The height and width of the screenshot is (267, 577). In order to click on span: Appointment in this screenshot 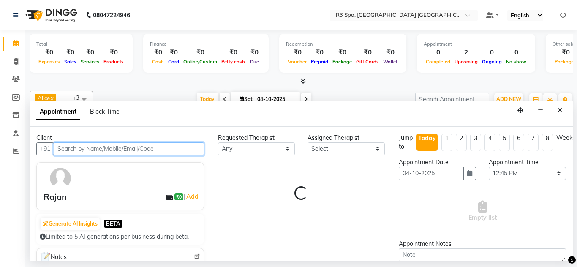, I will do `click(58, 112)`.